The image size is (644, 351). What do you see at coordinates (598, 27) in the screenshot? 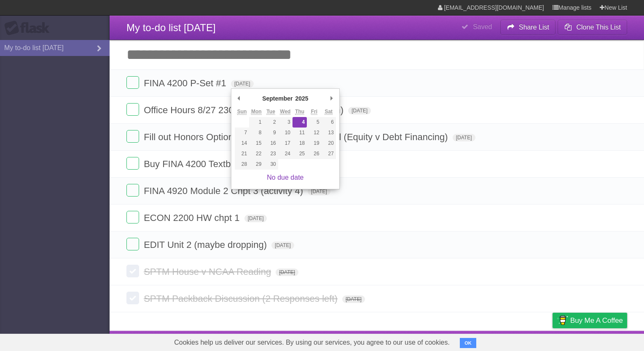
I see `b: Clone This List` at bounding box center [598, 27].